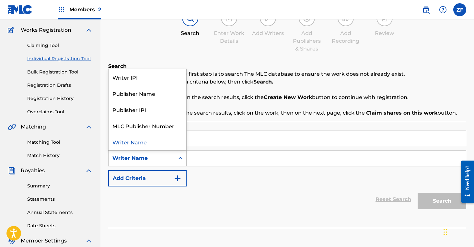 The height and width of the screenshot is (247, 474). I want to click on b: Search, so click(117, 66).